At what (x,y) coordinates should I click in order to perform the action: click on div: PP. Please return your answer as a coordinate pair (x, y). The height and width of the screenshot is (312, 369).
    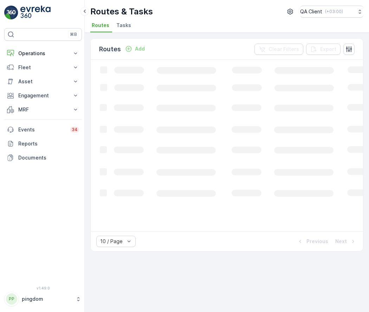
    Looking at the image, I should click on (12, 299).